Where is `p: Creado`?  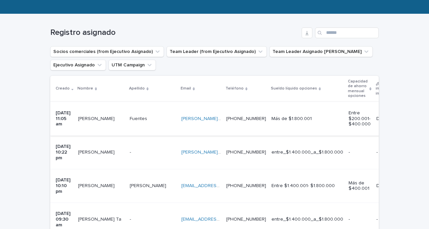 p: Creado is located at coordinates (63, 89).